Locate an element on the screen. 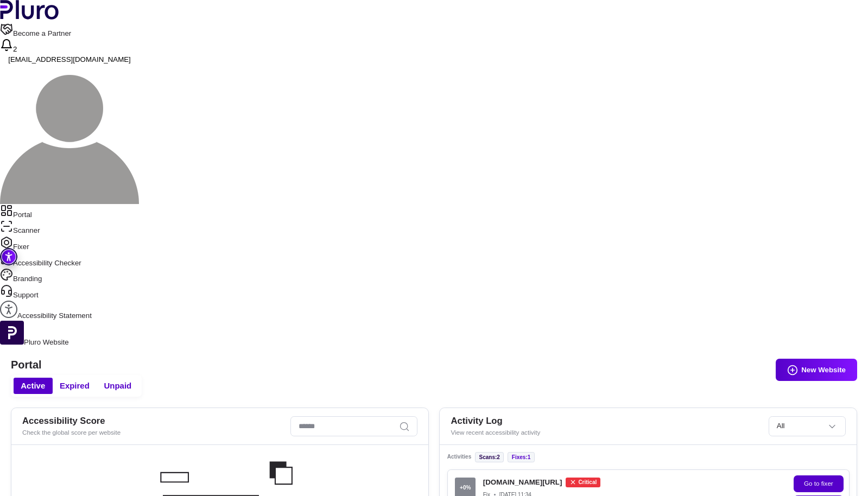 This screenshot has height=496, width=868. button: Active is located at coordinates (33, 385).